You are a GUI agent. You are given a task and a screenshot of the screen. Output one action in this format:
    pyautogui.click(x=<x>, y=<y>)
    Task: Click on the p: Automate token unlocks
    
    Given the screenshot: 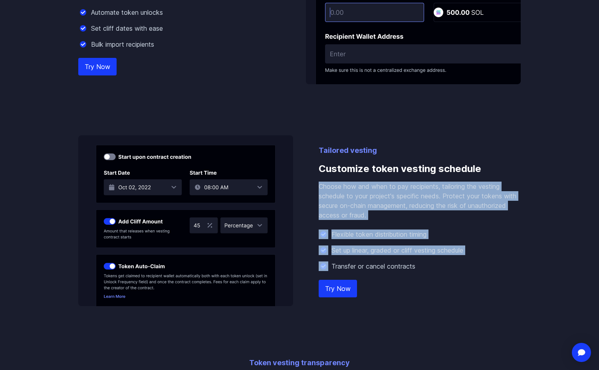 What is the action you would take?
    pyautogui.click(x=127, y=12)
    